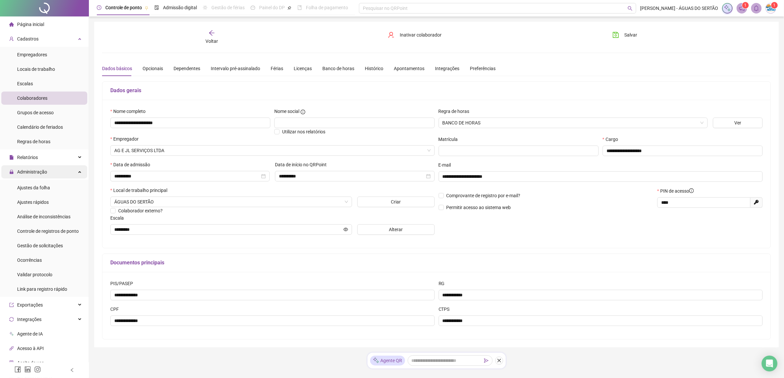 The width and height of the screenshot is (784, 378). Describe the element at coordinates (27, 157) in the screenshot. I see `span: Relatórios` at that location.